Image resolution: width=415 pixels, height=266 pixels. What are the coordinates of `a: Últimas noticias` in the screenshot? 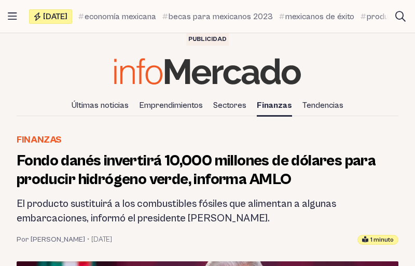 It's located at (100, 105).